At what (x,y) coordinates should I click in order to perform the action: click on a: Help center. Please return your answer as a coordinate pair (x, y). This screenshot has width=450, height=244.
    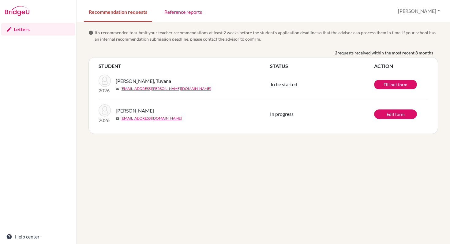
    Looking at the image, I should click on (38, 237).